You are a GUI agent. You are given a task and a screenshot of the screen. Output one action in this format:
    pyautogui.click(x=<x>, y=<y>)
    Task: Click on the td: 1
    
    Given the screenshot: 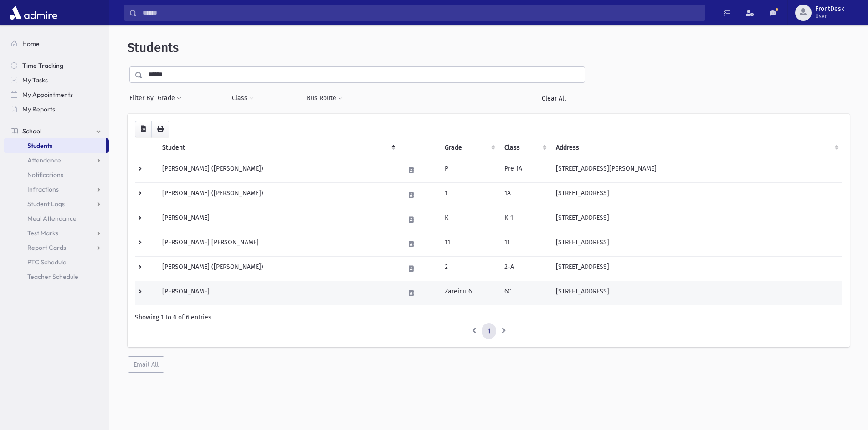 What is the action you would take?
    pyautogui.click(x=469, y=195)
    